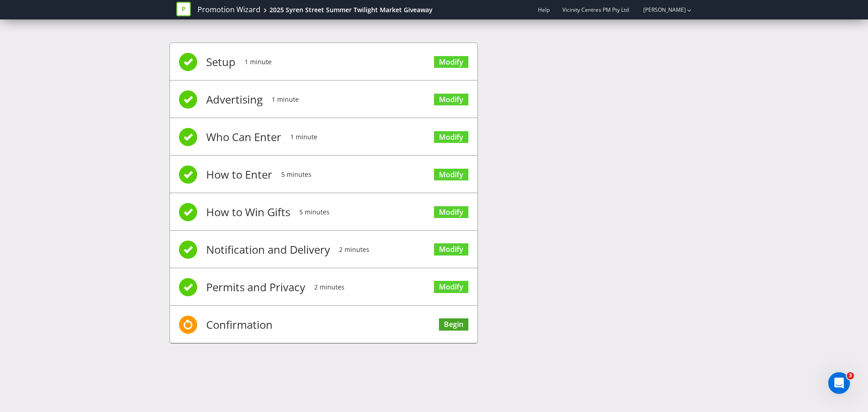 The image size is (868, 412). What do you see at coordinates (243, 137) in the screenshot?
I see `span: Who Can Enter` at bounding box center [243, 137].